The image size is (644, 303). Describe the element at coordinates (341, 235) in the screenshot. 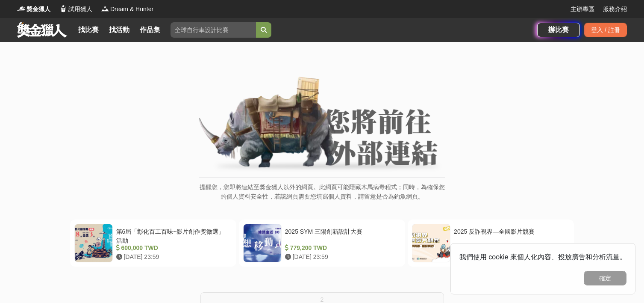

I see `div: 2025 SYM 三陽創新設計大賽` at that location.